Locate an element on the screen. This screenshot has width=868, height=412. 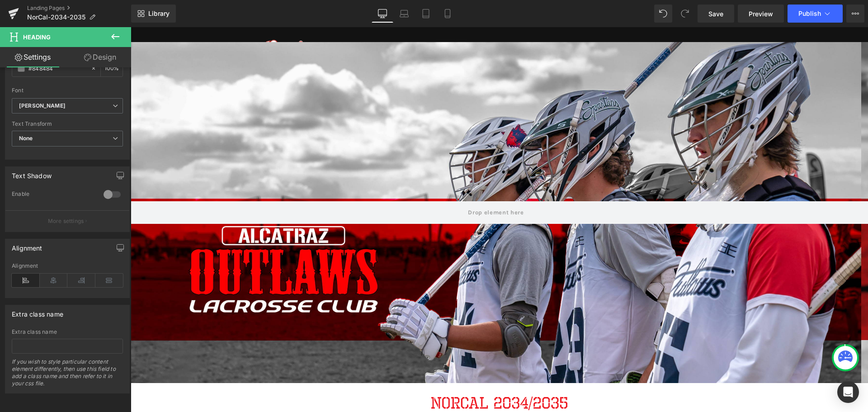
a: Mobile is located at coordinates (448, 14).